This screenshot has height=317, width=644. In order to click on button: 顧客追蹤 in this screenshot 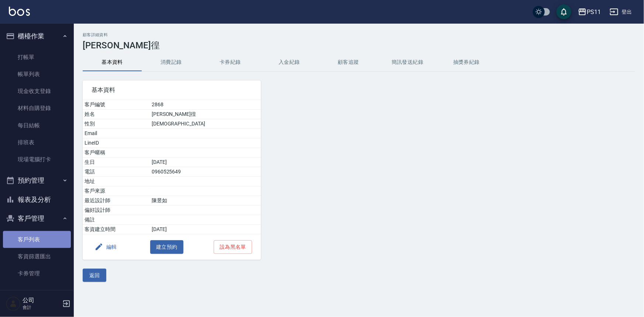, I will do `click(348, 62)`.